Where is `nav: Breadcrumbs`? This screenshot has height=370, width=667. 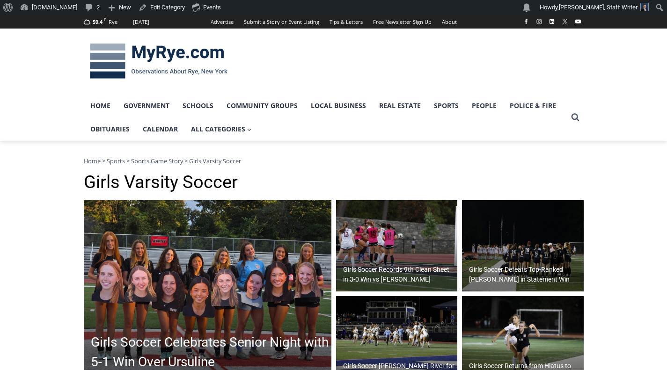 nav: Breadcrumbs is located at coordinates (333, 161).